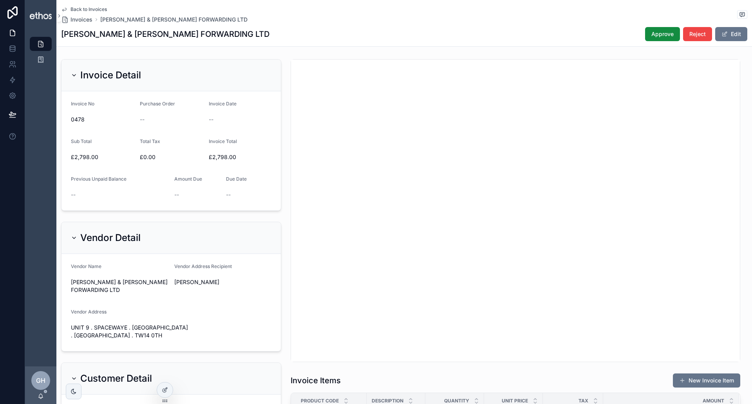 This screenshot has width=752, height=404. I want to click on div: scrollable content, so click(41, 54).